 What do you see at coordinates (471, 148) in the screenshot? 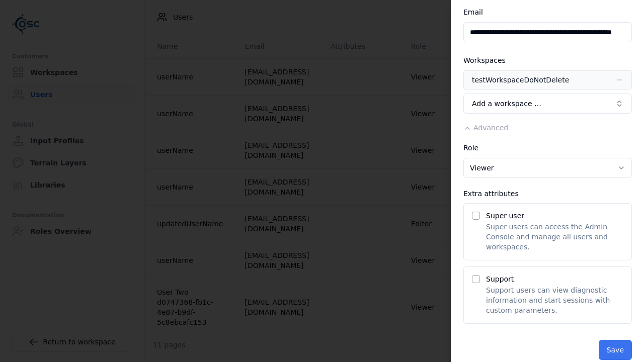
I see `label: Role` at bounding box center [471, 148].